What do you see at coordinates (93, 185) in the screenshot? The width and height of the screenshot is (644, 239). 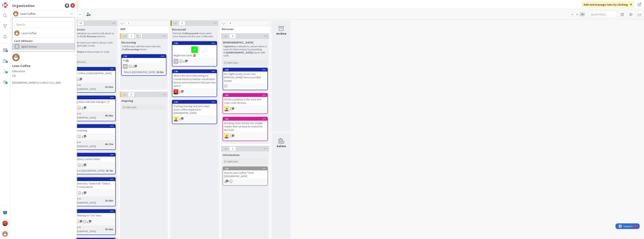 I see `div: Pulldown lists: "Select All" "Select none" everywhere` at bounding box center [93, 185].